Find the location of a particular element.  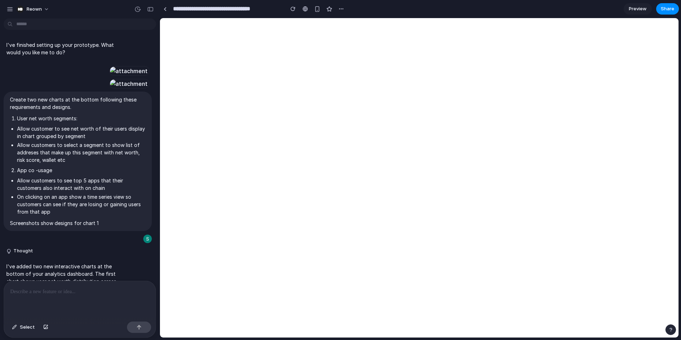

button: Reown is located at coordinates (33, 9).